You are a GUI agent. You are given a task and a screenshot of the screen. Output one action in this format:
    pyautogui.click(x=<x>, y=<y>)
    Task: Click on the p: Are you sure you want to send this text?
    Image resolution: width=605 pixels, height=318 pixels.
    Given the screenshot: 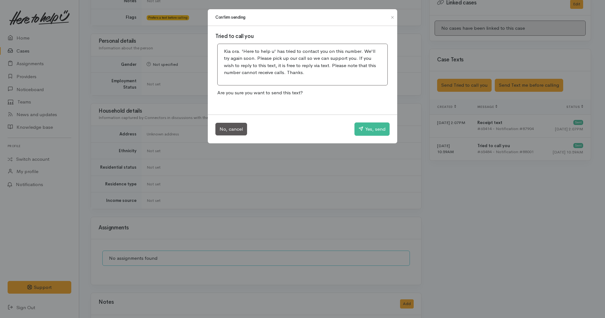 What is the action you would take?
    pyautogui.click(x=302, y=93)
    